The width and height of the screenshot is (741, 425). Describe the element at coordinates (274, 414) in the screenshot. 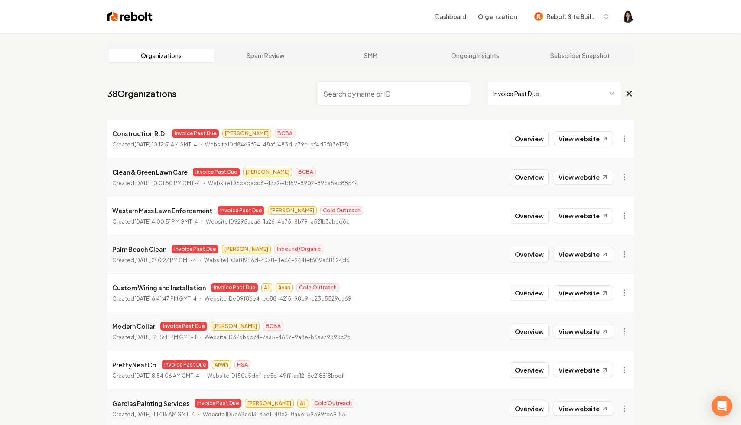

I see `p: Website ID 5e62cc13-a3e1-48e2-8a6e-59399fec9153` at that location.